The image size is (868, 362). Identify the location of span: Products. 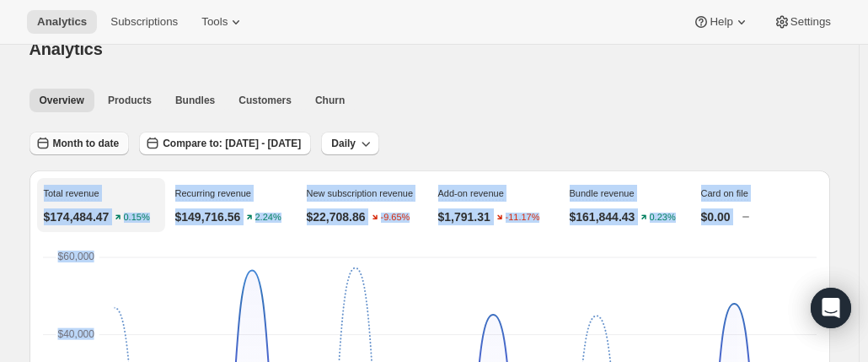
(130, 100).